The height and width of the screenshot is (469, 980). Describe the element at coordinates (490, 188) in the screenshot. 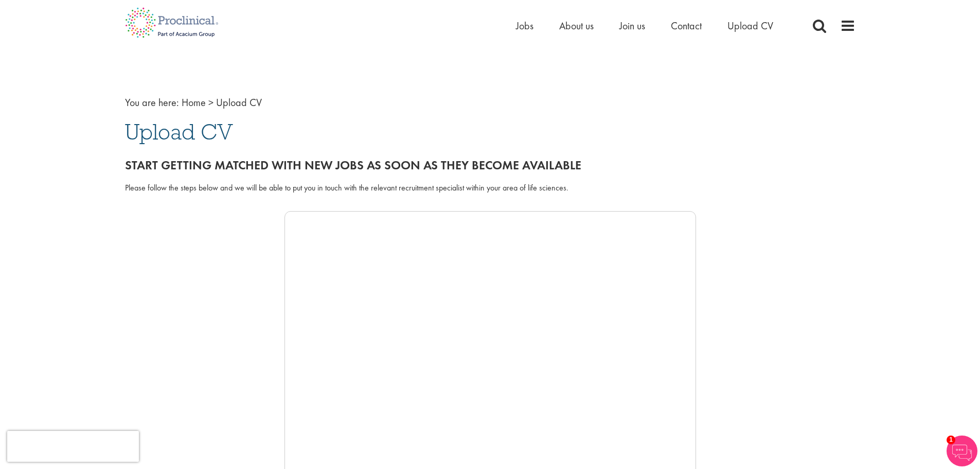

I see `div: Please follow the steps below and we will be able to put you in touch with the relevant recruitme...` at that location.